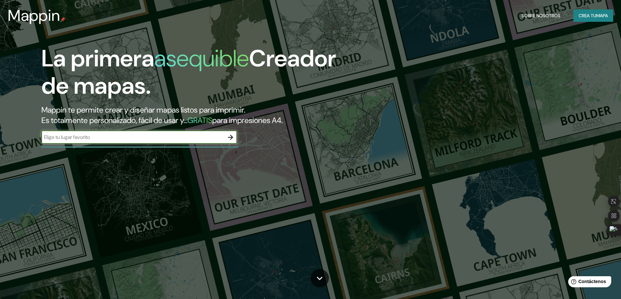  What do you see at coordinates (247, 120) in the screenshot?
I see `font: para impresiones A4.` at bounding box center [247, 120].